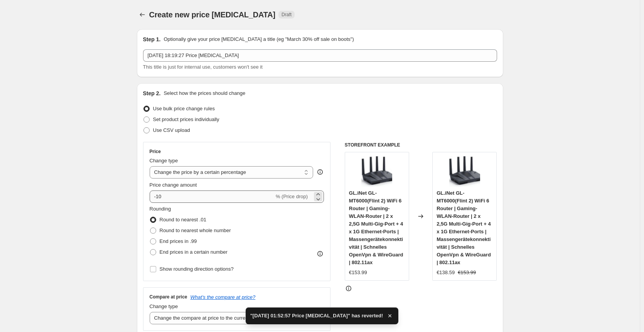 This screenshot has height=332, width=644. I want to click on h6: STOREFRONT EXAMPLE, so click(421, 145).